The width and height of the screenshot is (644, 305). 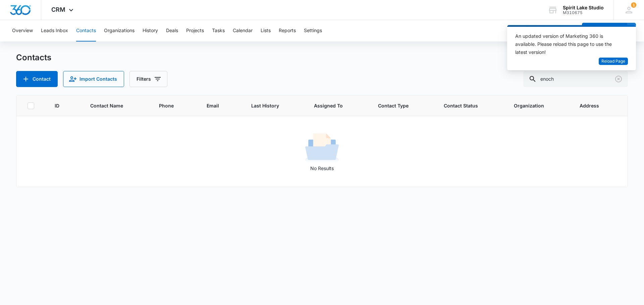 What do you see at coordinates (575, 79) in the screenshot?
I see `input: Search Contacts` at bounding box center [575, 79].